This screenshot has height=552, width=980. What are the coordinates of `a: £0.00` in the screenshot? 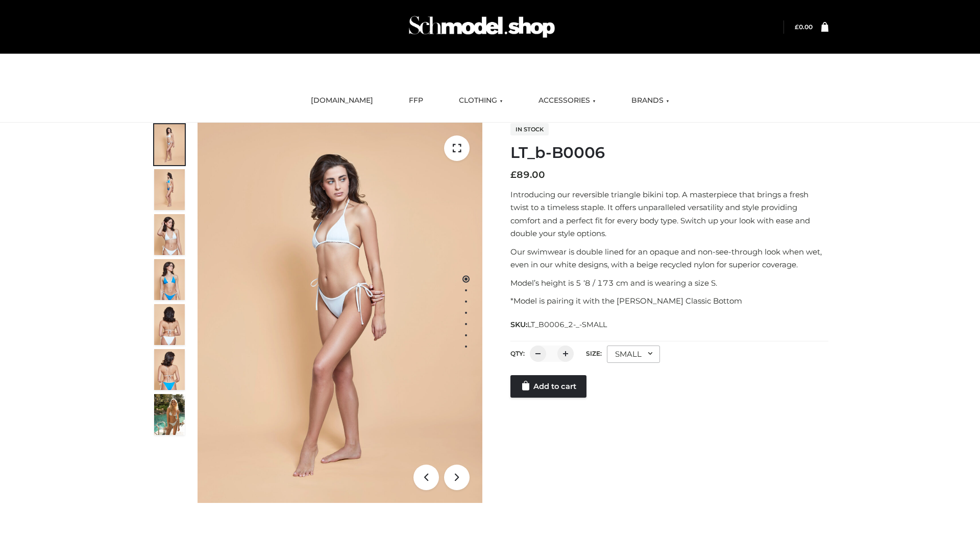 It's located at (804, 27).